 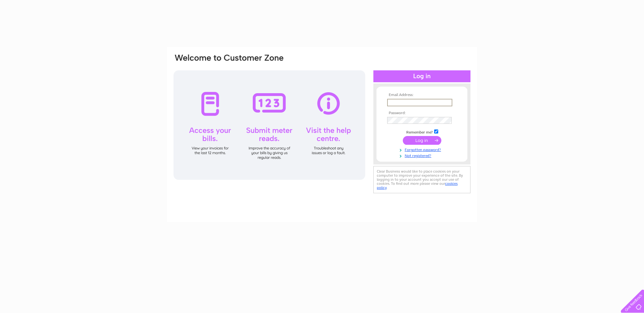 I want to click on input: Submit, so click(x=422, y=141).